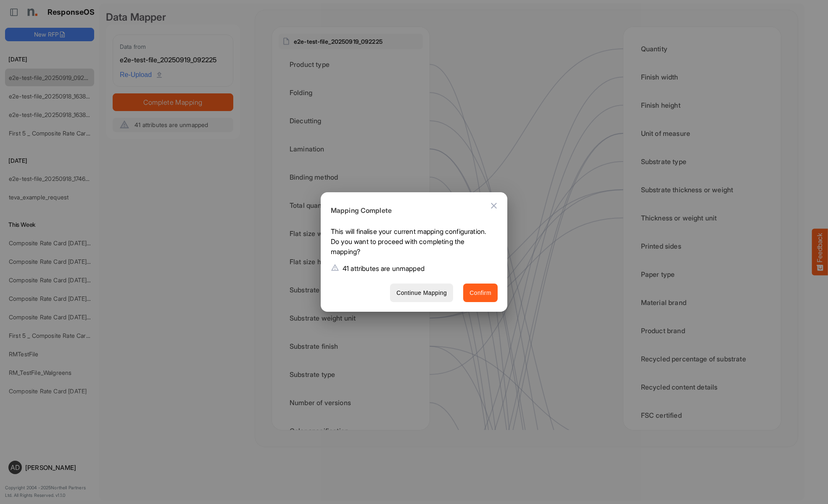 Image resolution: width=828 pixels, height=504 pixels. What do you see at coordinates (480, 293) in the screenshot?
I see `button: Confirm` at bounding box center [480, 293].